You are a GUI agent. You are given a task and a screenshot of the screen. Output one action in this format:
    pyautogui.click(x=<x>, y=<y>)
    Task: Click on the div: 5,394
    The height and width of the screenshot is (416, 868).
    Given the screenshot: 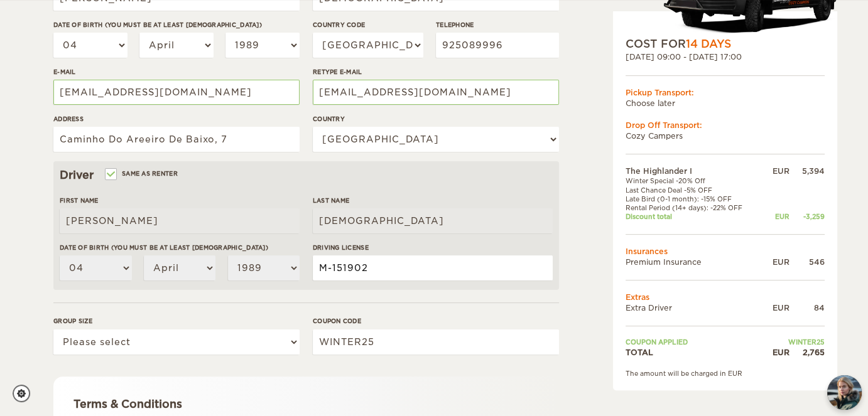 What is the action you would take?
    pyautogui.click(x=807, y=171)
    